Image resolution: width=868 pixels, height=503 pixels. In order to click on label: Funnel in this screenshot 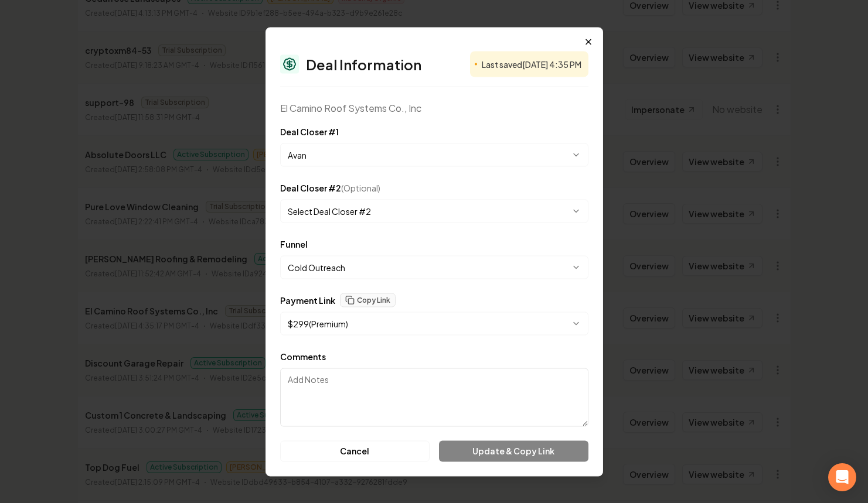, I will do `click(294, 244)`.